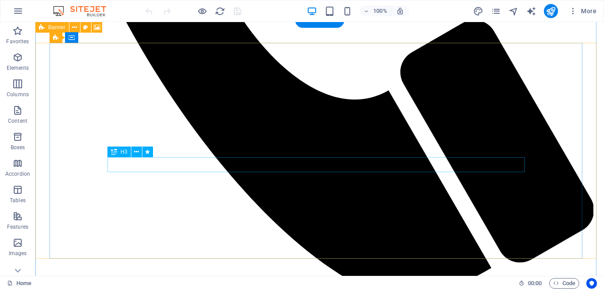  What do you see at coordinates (531, 11) in the screenshot?
I see `button: text_generator` at bounding box center [531, 11].